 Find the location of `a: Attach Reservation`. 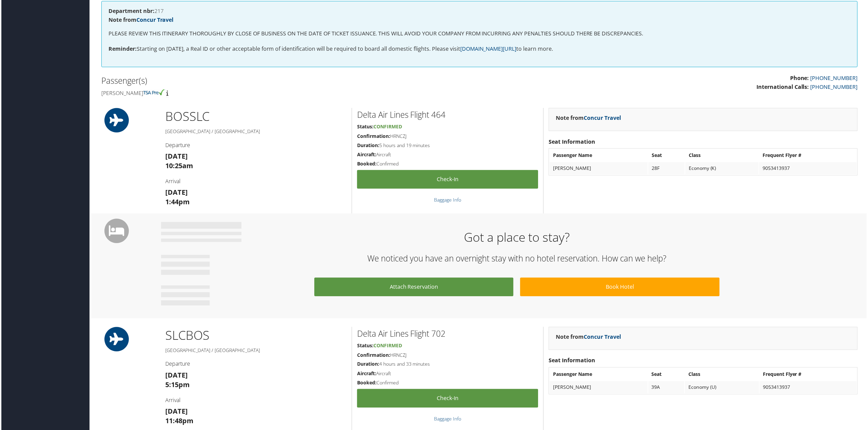

a: Attach Reservation is located at coordinates (413, 287).